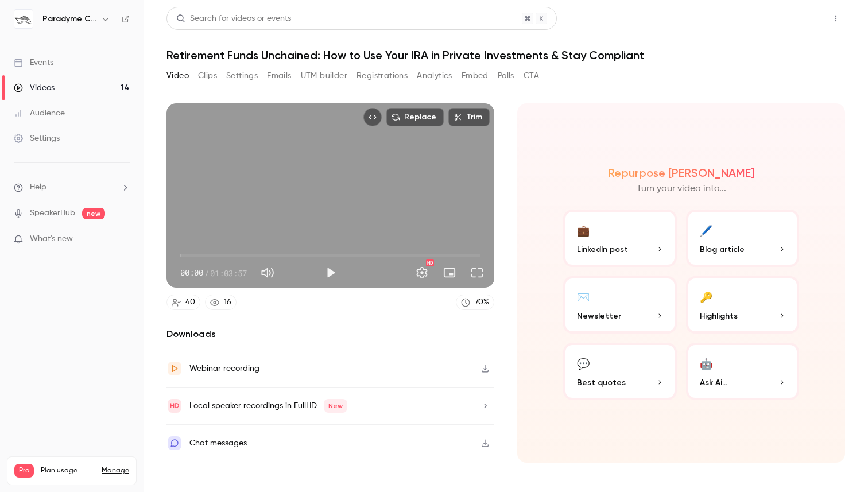 The image size is (868, 492). Describe the element at coordinates (72, 187) in the screenshot. I see `li: help-dropdown-opener` at that location.